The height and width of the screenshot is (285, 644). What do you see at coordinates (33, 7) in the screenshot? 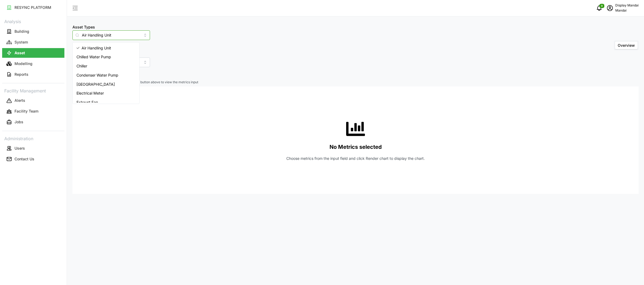
I see `p: RESYNC PLATFORM` at bounding box center [33, 7].